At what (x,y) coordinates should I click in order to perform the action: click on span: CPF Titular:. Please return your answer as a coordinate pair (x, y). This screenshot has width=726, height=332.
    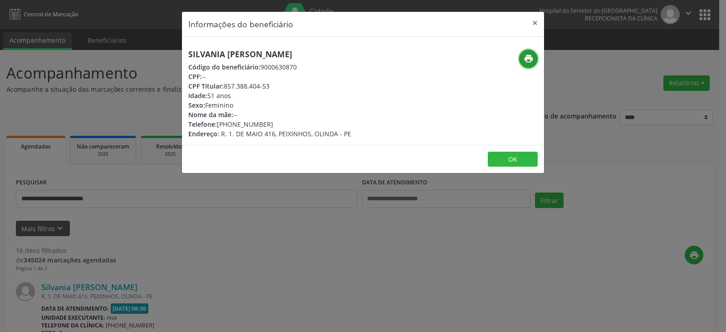
    Looking at the image, I should click on (206, 86).